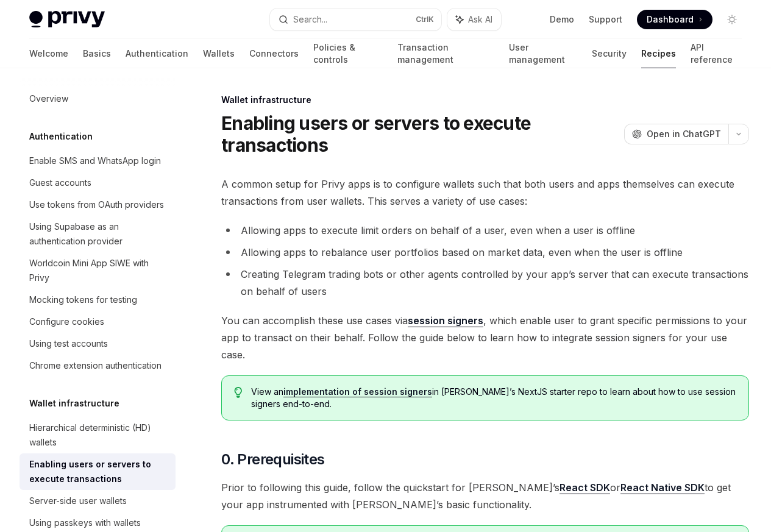 The height and width of the screenshot is (532, 771). Describe the element at coordinates (684, 134) in the screenshot. I see `span: Open in ChatGPT` at that location.